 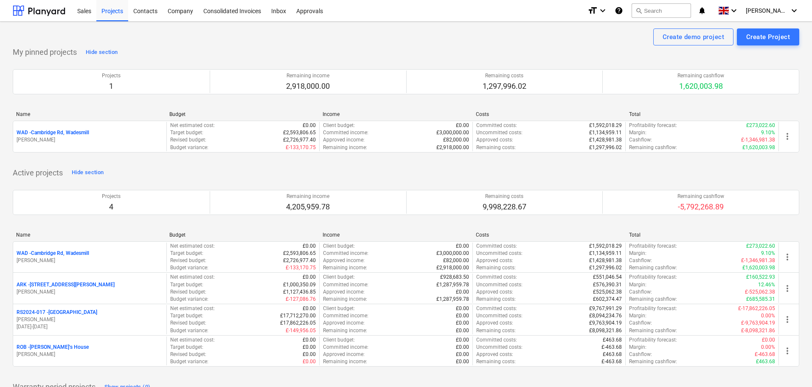 I want to click on p: £463.68, so click(x=612, y=354).